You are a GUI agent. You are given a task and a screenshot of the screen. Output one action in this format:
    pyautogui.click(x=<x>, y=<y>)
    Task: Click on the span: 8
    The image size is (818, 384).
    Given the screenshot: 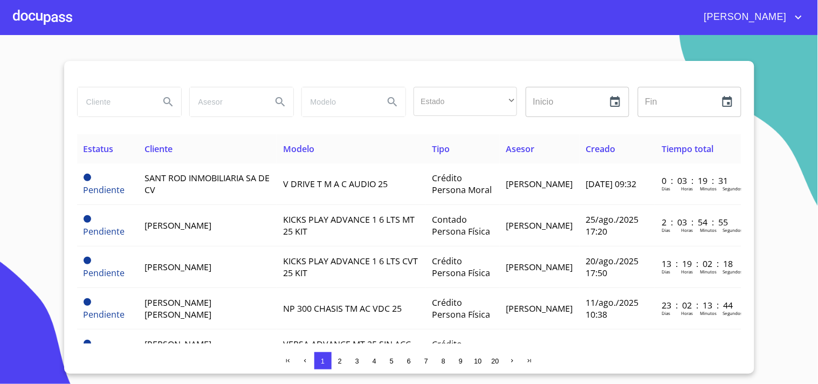 What is the action you would take?
    pyautogui.click(x=443, y=361)
    